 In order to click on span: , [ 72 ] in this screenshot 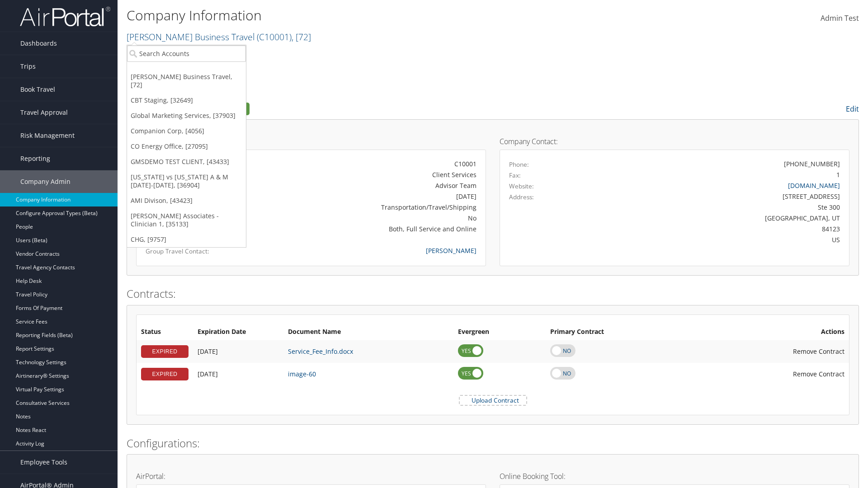, I will do `click(302, 37)`.